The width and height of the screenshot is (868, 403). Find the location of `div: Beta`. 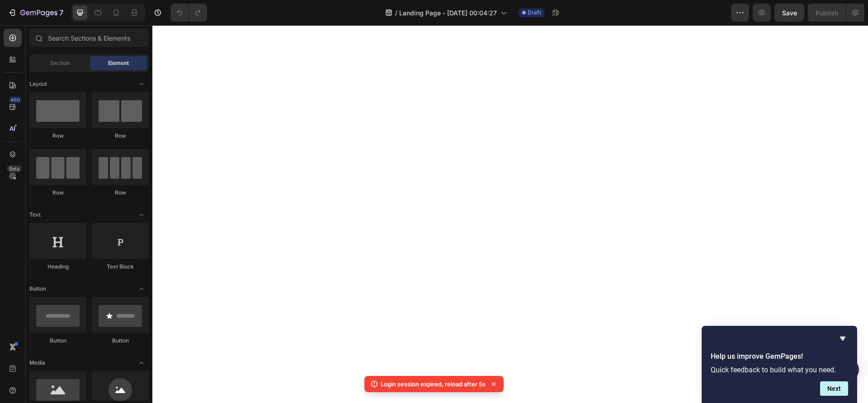

div: Beta is located at coordinates (14, 169).